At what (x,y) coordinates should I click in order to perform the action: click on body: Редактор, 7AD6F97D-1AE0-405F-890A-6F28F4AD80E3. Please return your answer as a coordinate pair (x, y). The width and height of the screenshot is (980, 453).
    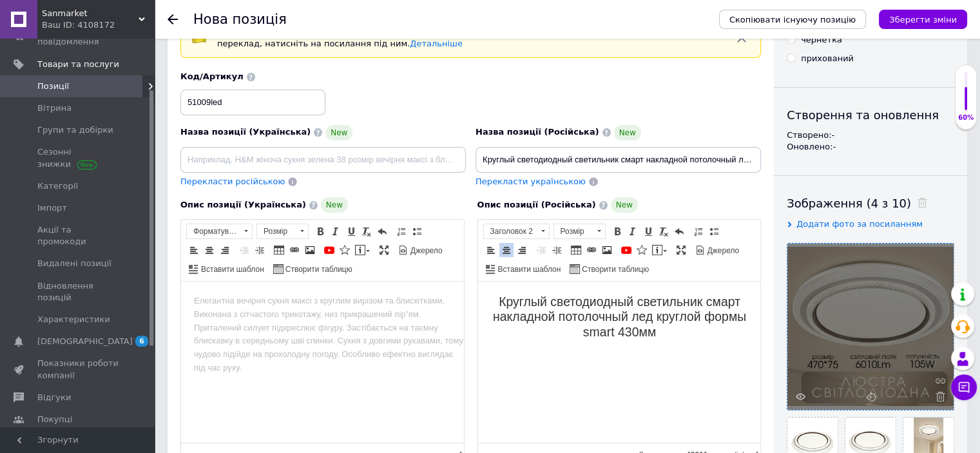
    Looking at the image, I should click on (141, 35).